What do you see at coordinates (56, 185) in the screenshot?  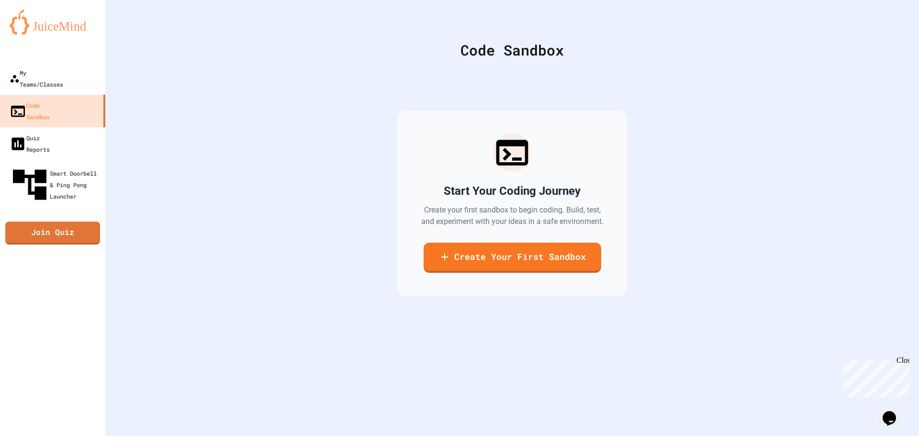 I see `div: Smart Doorbell & Ping Pong Launcher` at bounding box center [56, 185].